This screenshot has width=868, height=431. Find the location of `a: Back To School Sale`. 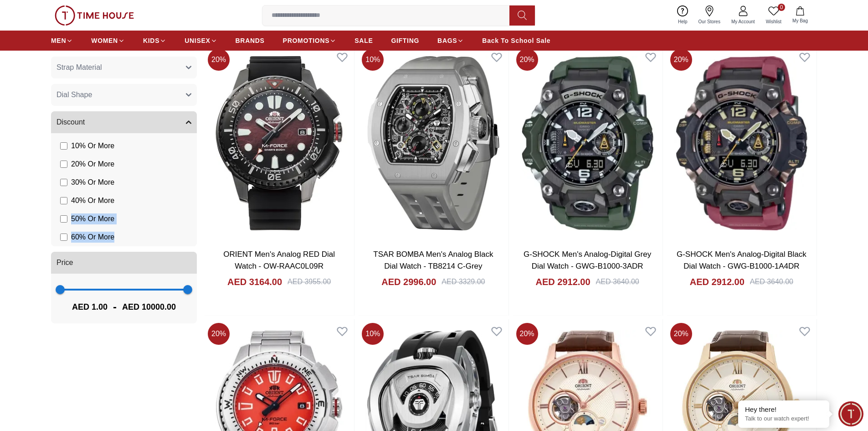

a: Back To School Sale is located at coordinates (517, 41).